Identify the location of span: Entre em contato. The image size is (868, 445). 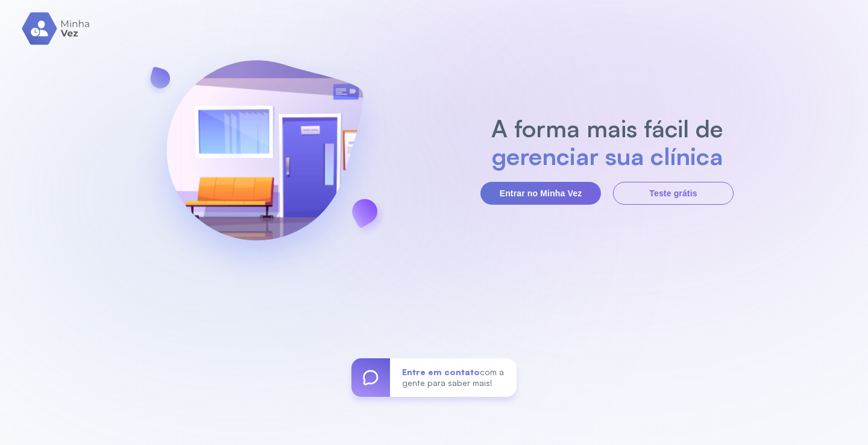
(440, 371).